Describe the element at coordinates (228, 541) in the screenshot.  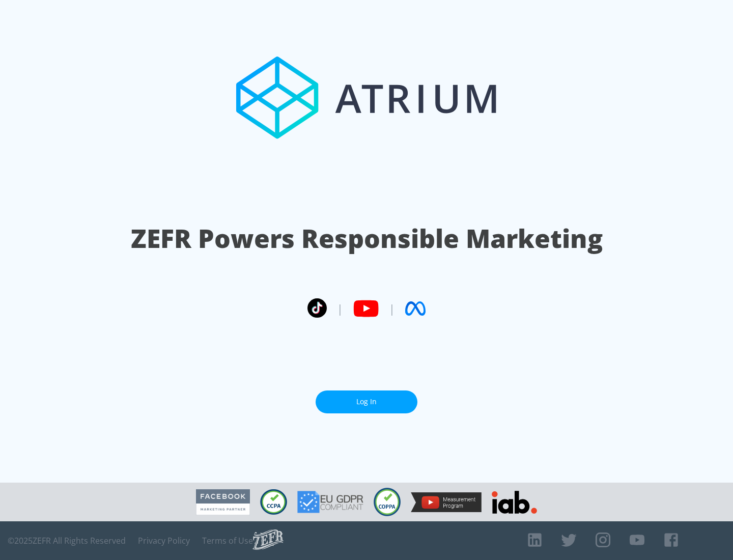
I see `a: Terms of Use` at that location.